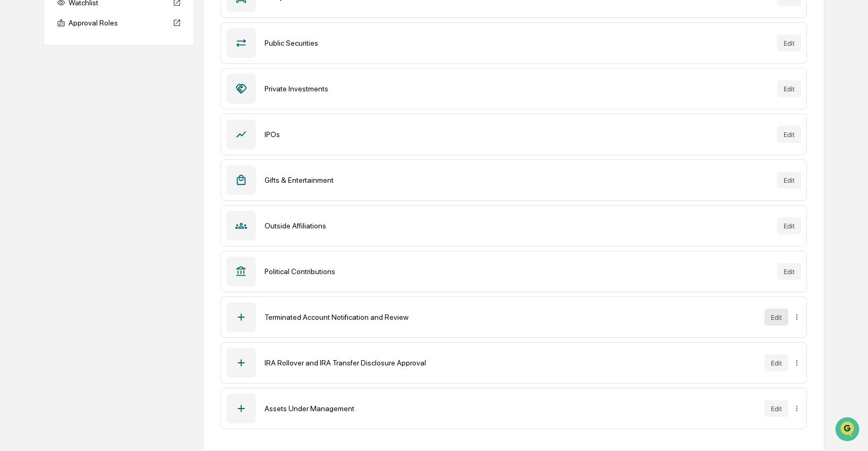  Describe the element at coordinates (14, 14) in the screenshot. I see `img: f2157a4c-a0d3-4daa-907e-bb6f0de503a5-1751232295721` at that location.